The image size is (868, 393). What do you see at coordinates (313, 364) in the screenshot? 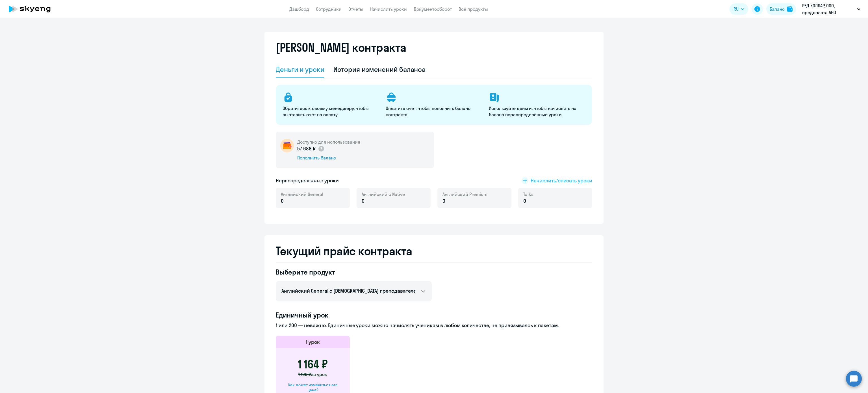
I see `h3: 1 164 ₽` at bounding box center [313, 364].